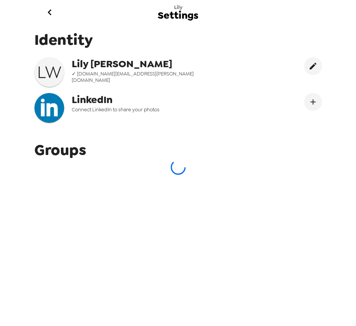 The height and width of the screenshot is (326, 356). Describe the element at coordinates (147, 109) in the screenshot. I see `span: Connect LinkedIn to share your photos` at that location.